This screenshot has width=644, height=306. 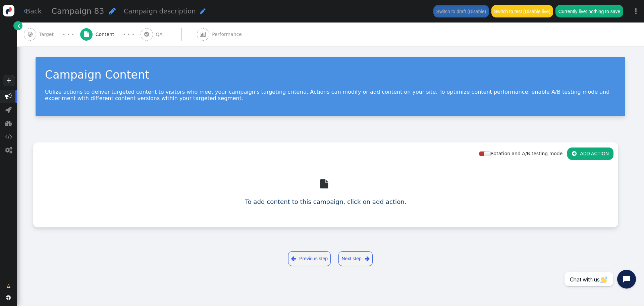 What do you see at coordinates (48, 34) in the screenshot?
I see `span: Target` at bounding box center [48, 34].